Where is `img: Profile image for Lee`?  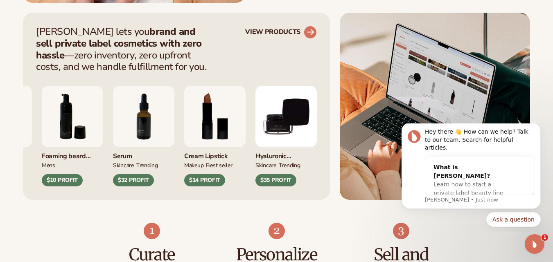
img: Profile image for Lee is located at coordinates (25, 13).